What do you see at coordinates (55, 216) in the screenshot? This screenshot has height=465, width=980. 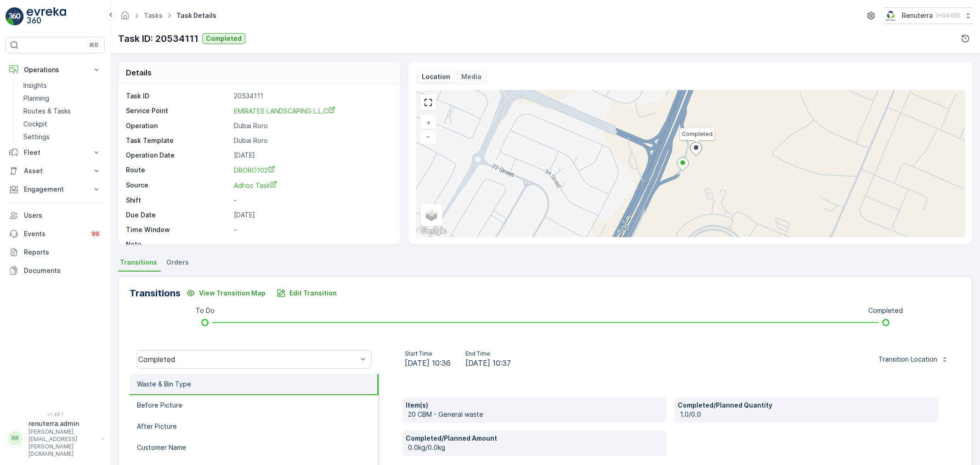 I see `a: Users` at bounding box center [55, 216].